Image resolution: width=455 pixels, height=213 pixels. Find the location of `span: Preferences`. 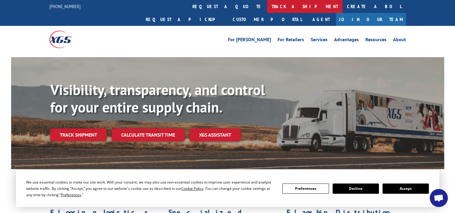

span: Preferences is located at coordinates (71, 195).